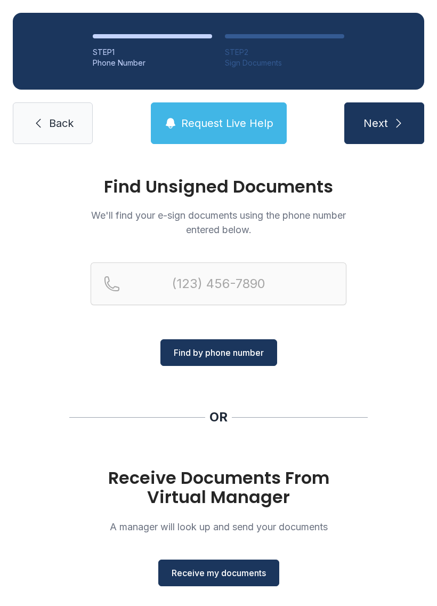 The image size is (437, 606). Describe the element at coordinates (285, 63) in the screenshot. I see `div: Sign Documents` at that location.